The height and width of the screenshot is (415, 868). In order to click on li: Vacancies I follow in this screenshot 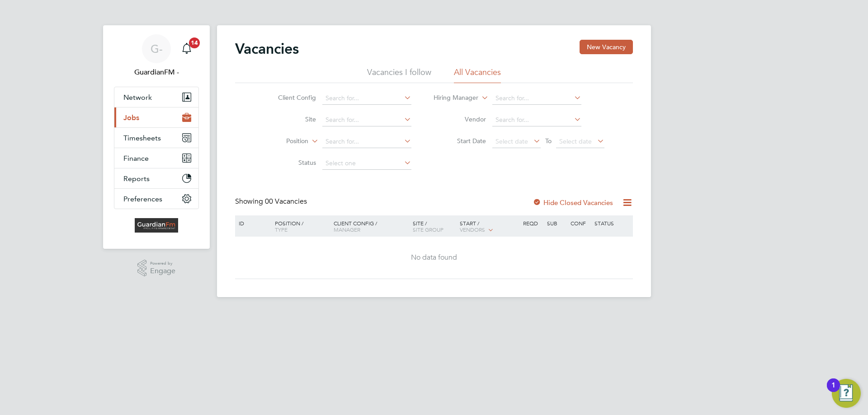, I will do `click(399, 75)`.